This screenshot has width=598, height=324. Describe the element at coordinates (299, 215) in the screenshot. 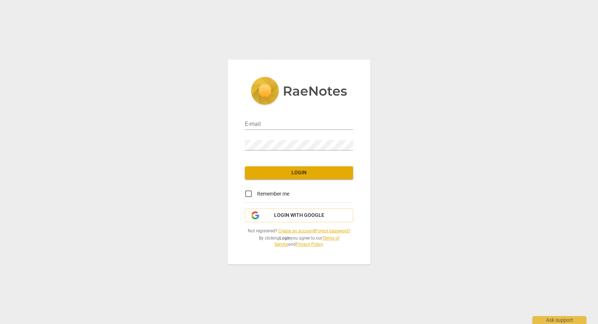

I see `button: Login with Google` at that location.